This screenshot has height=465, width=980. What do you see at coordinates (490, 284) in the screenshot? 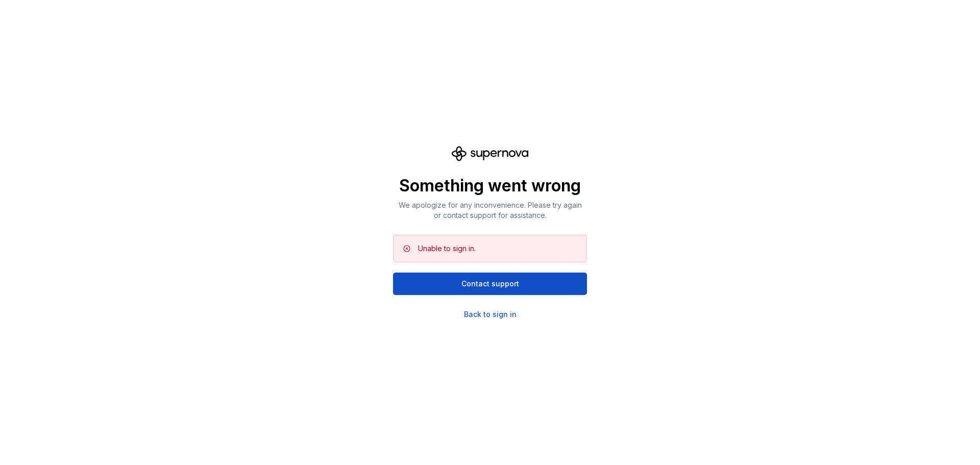
I see `button: Contact support` at bounding box center [490, 284].